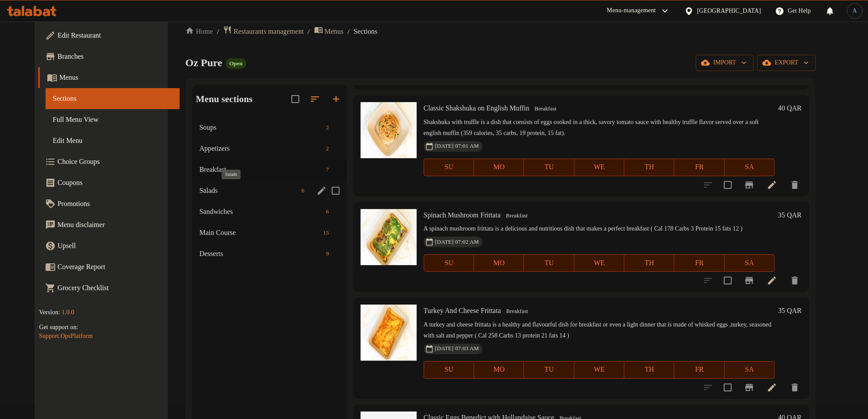 Image resolution: width=868 pixels, height=419 pixels. I want to click on div: Appetizers, so click(261, 149).